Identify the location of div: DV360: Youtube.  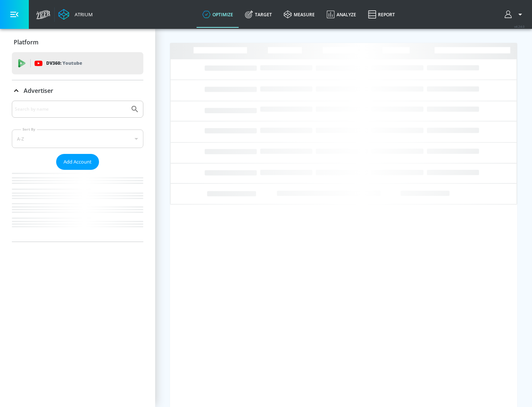
(78, 63).